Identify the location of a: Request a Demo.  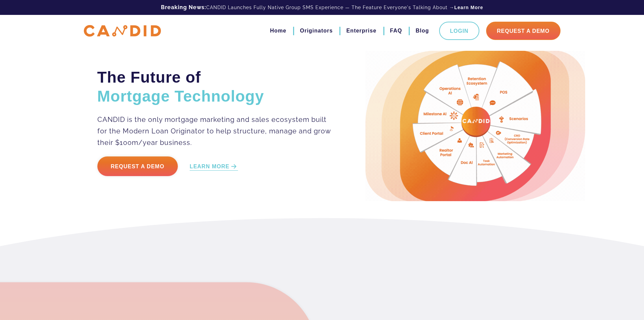
(137, 166).